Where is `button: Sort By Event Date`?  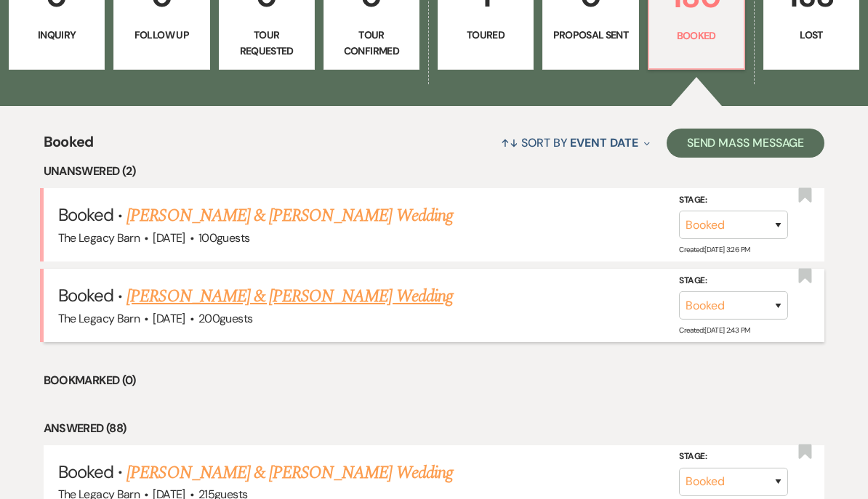 button: Sort By Event Date is located at coordinates (575, 143).